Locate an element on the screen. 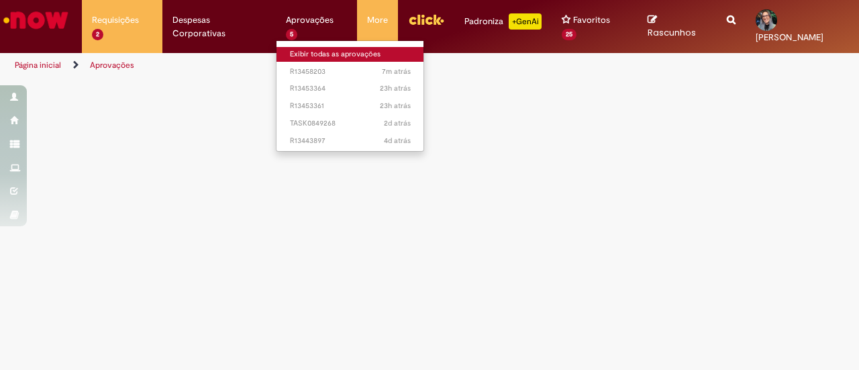 This screenshot has width=859, height=370. p: +GenAi is located at coordinates (525, 21).